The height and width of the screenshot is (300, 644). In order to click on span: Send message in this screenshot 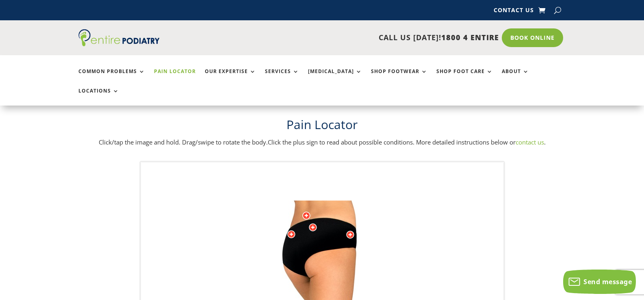, I will do `click(607, 282)`.